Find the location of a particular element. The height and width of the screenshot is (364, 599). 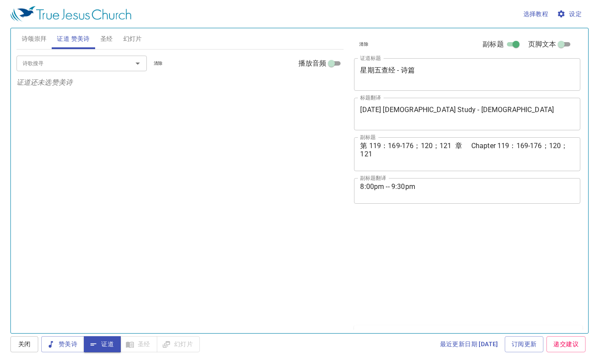

span: 设定 is located at coordinates (570, 14).